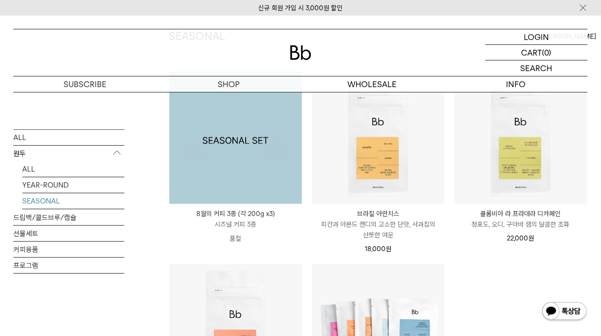 Image resolution: width=601 pixels, height=336 pixels. I want to click on a: 8월의 커피 3종 (각 200g x3) 시즈널 커피 3종, so click(235, 219).